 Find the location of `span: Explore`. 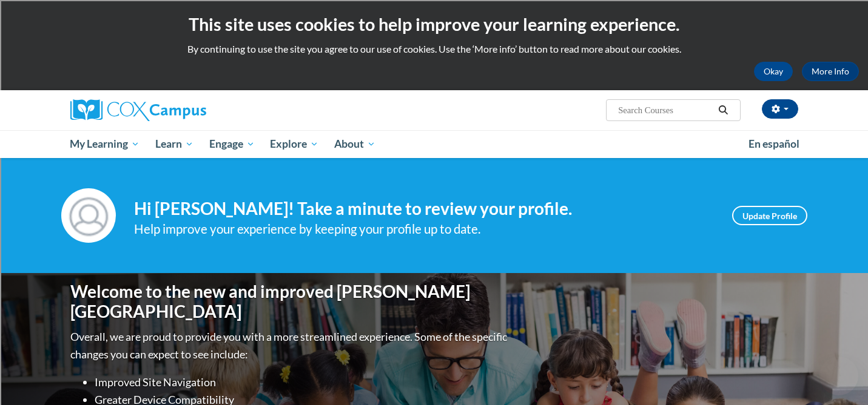

span: Explore is located at coordinates (294, 144).